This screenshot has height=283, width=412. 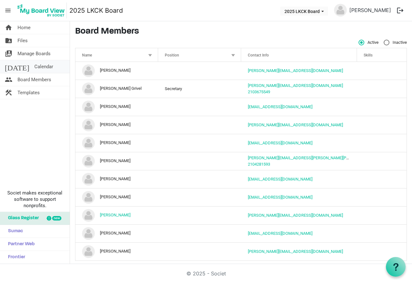 What do you see at coordinates (172, 55) in the screenshot?
I see `span: Position` at bounding box center [172, 55].